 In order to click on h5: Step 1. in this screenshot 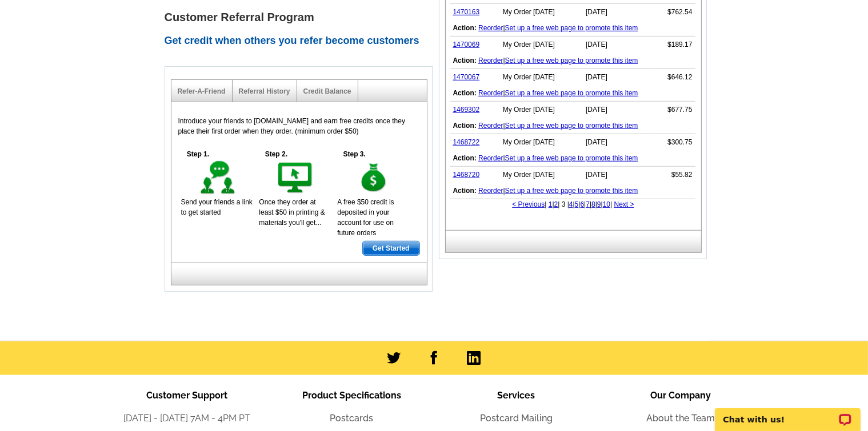, I will do `click(198, 154)`.